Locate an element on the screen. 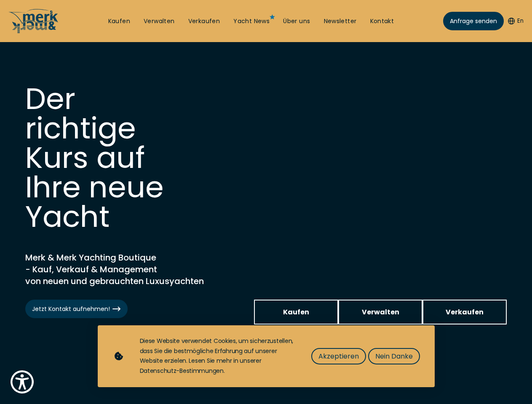 The width and height of the screenshot is (532, 404). button: Show Accessibility Preferences is located at coordinates (22, 382).